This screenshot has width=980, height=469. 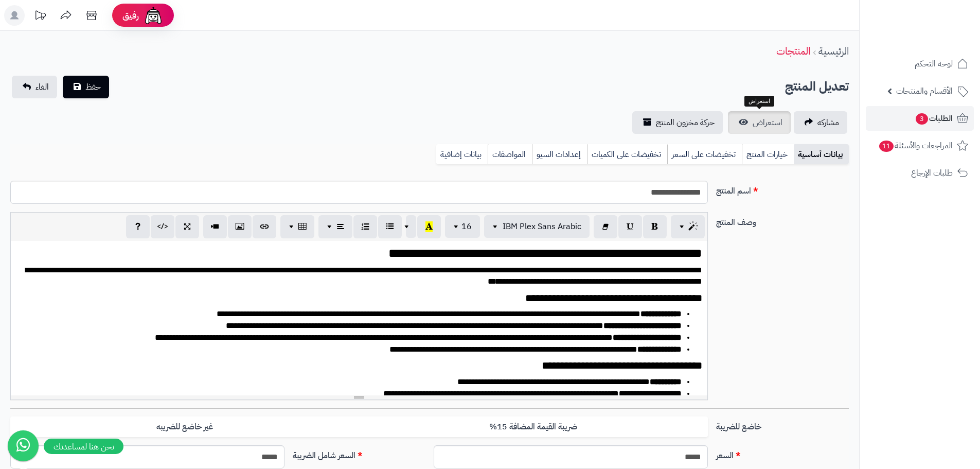 I want to click on div: استعراض, so click(x=759, y=102).